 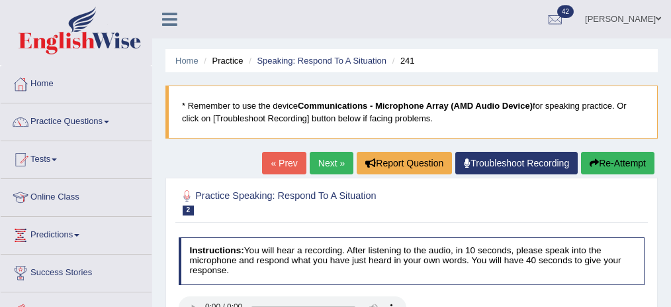 I want to click on li: Practice, so click(x=222, y=60).